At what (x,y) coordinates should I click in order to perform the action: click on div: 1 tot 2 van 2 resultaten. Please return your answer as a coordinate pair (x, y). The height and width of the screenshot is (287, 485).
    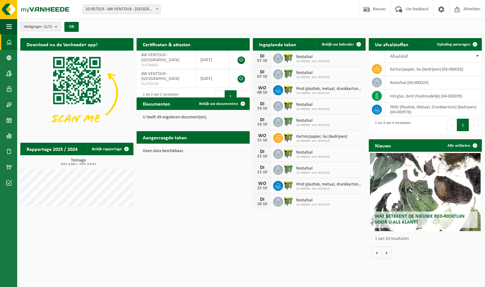
    Looking at the image, I should click on (159, 97).